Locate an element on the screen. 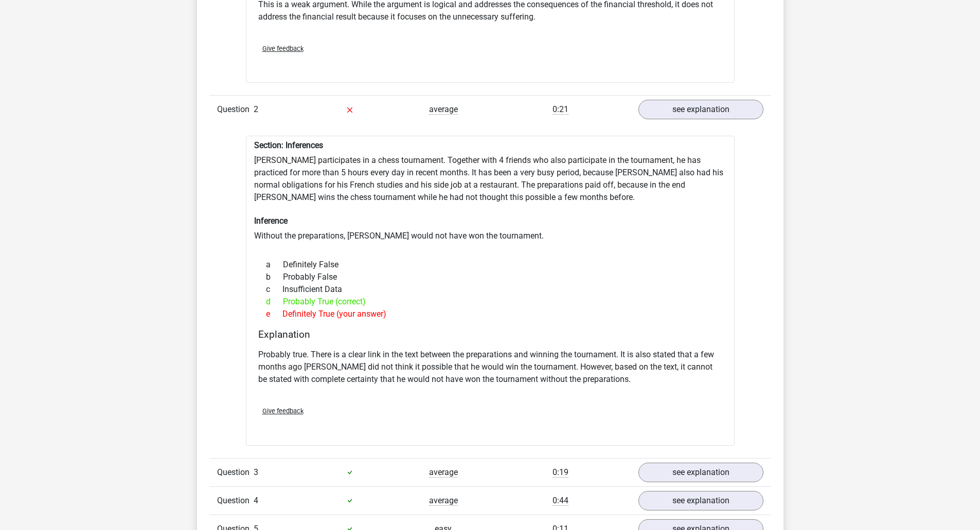  span: e is located at coordinates (274, 315).